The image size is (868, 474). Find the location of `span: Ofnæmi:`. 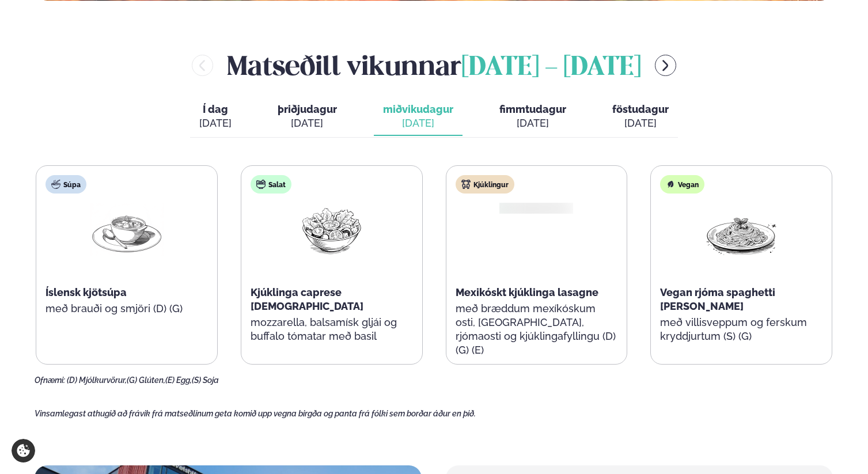

span: Ofnæmi: is located at coordinates (49, 381).